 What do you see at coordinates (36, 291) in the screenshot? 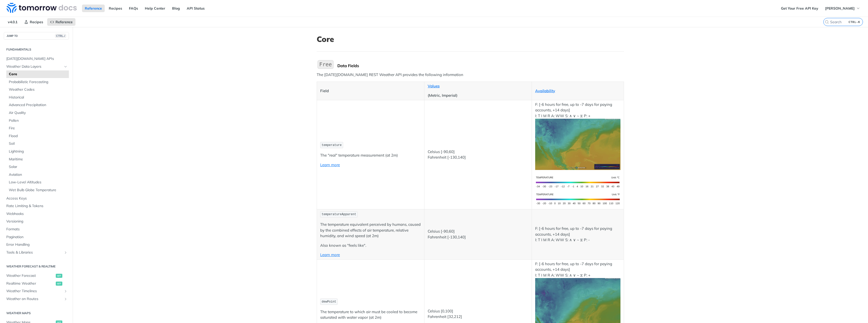
I see `a: Weather TimelinesShow subpages for Weather Timelines` at bounding box center [36, 291].